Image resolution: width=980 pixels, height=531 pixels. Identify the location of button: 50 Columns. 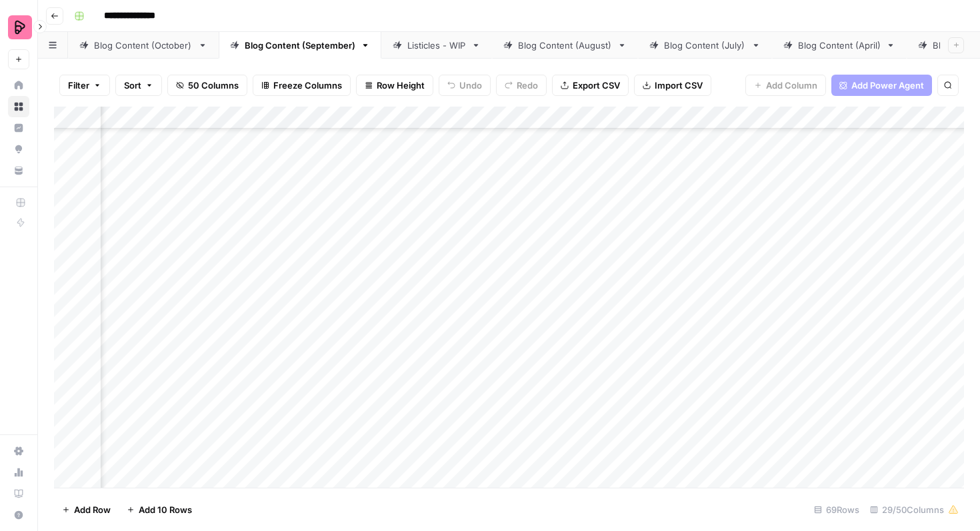
(208, 86).